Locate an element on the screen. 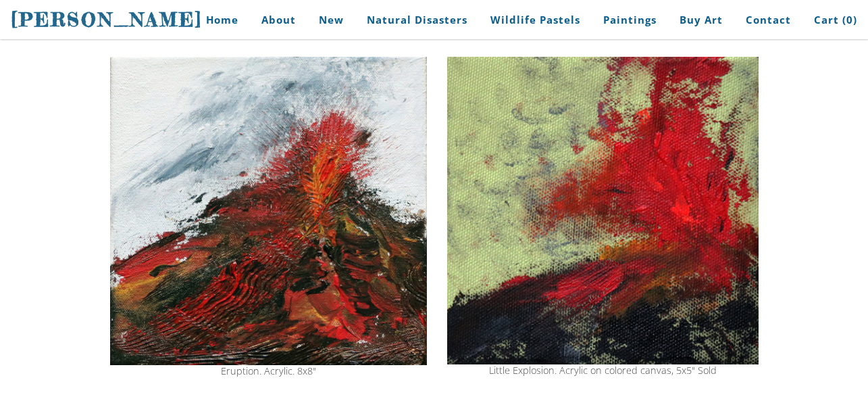 This screenshot has width=868, height=403. a: Natural Disasters is located at coordinates (417, 20).